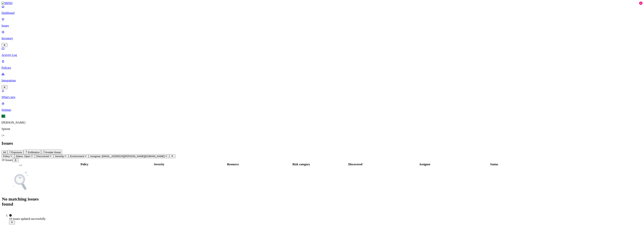 This screenshot has height=246, width=644. Describe the element at coordinates (77, 156) in the screenshot. I see `span: Environment` at that location.